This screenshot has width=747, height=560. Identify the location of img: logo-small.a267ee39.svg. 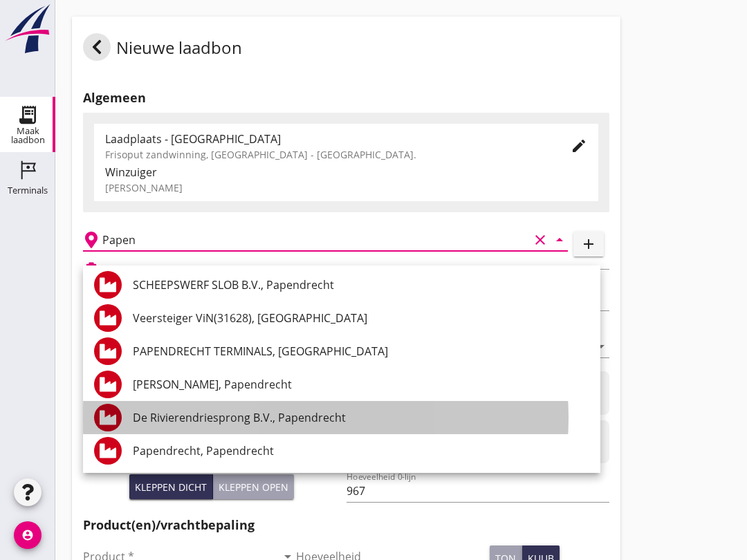
(28, 29).